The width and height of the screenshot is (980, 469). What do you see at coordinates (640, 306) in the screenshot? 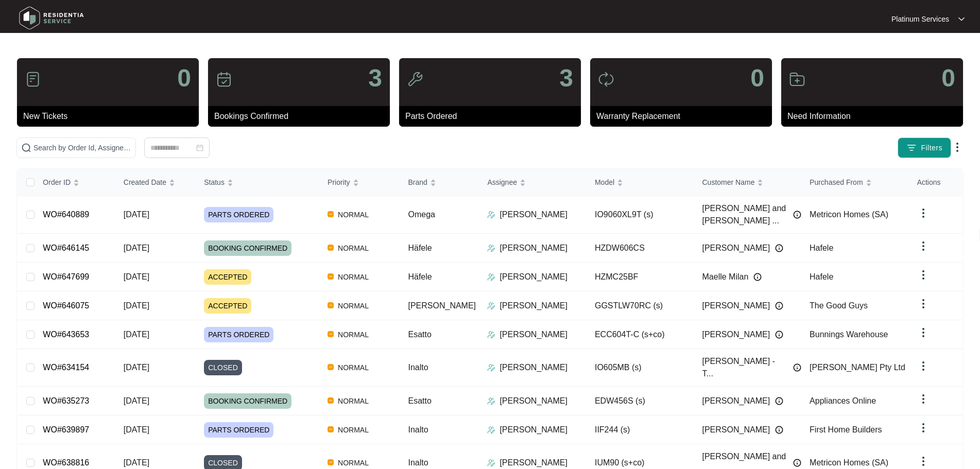
I see `td: GGSTLW70RC (s)` at bounding box center [640, 306].